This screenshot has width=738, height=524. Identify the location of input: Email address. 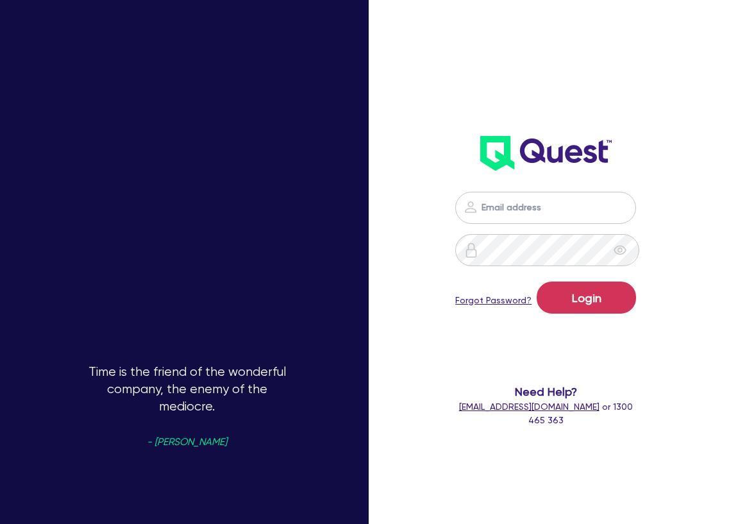
(545, 208).